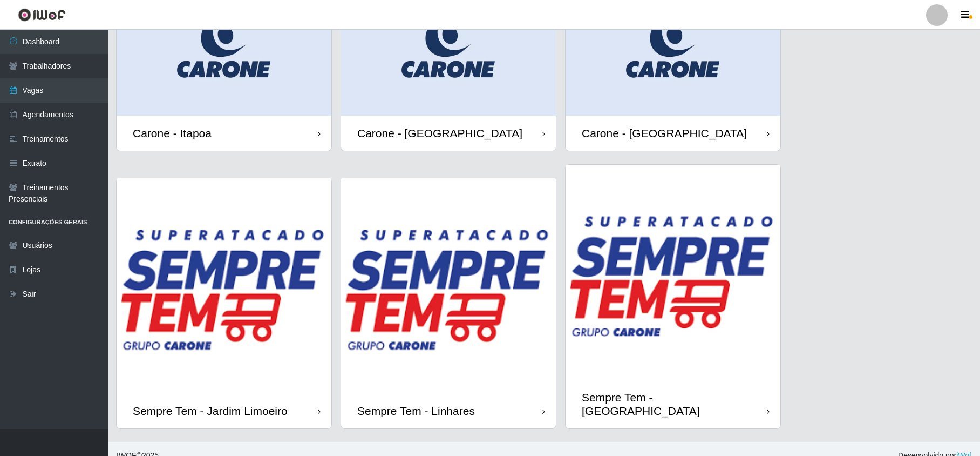  Describe the element at coordinates (224, 303) in the screenshot. I see `a: Sempre Tem - Jardim Limoeiro` at that location.